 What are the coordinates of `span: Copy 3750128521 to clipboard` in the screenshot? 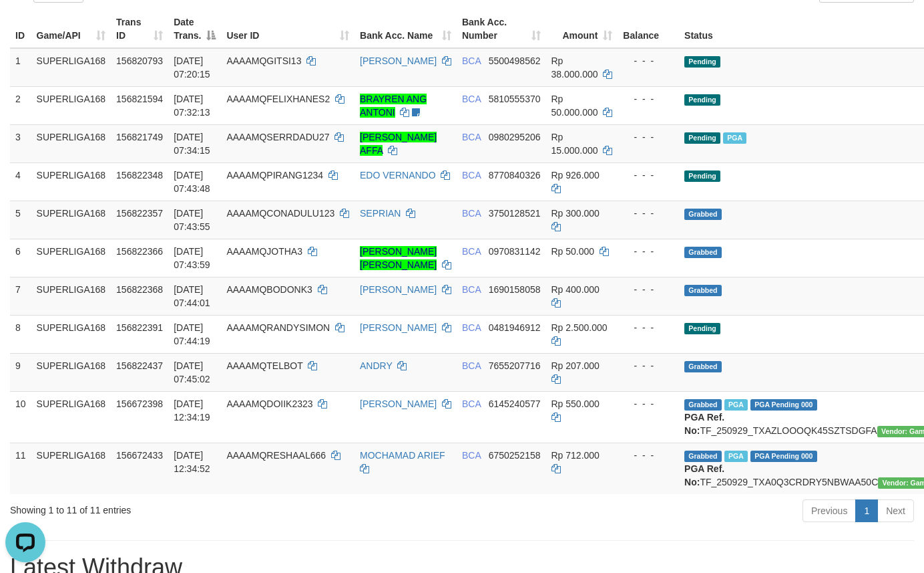 It's located at (515, 213).